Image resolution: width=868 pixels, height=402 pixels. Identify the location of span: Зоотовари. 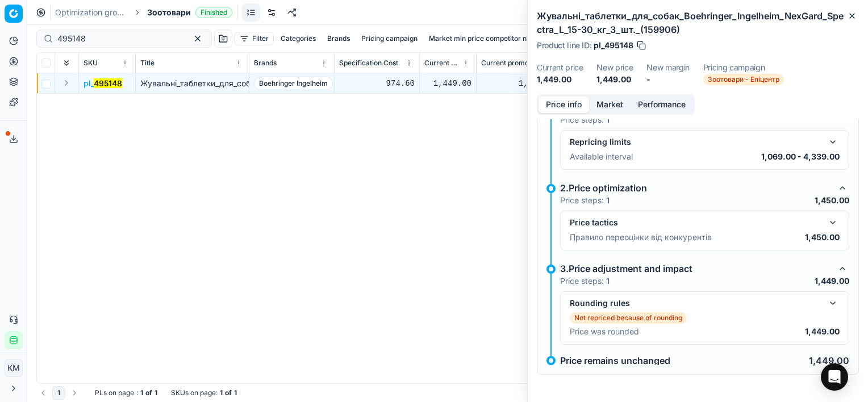
(169, 13).